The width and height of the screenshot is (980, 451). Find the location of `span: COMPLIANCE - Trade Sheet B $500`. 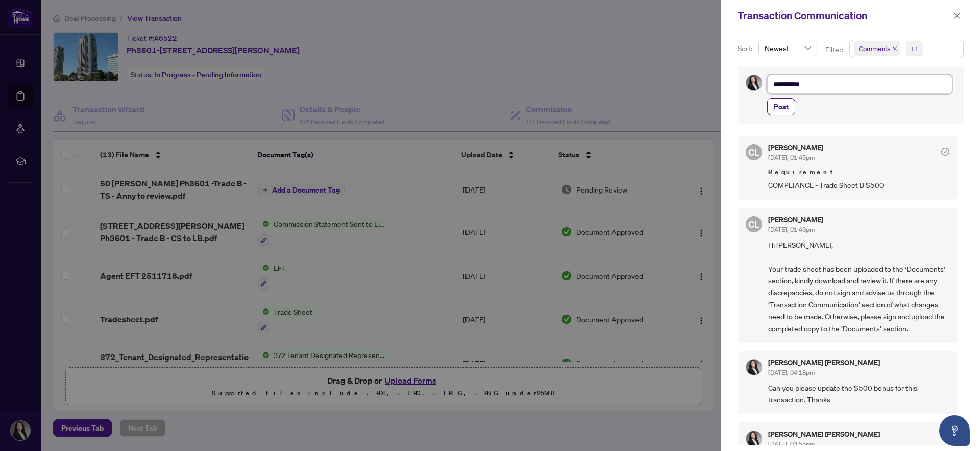

span: COMPLIANCE - Trade Sheet B $500 is located at coordinates (859, 185).